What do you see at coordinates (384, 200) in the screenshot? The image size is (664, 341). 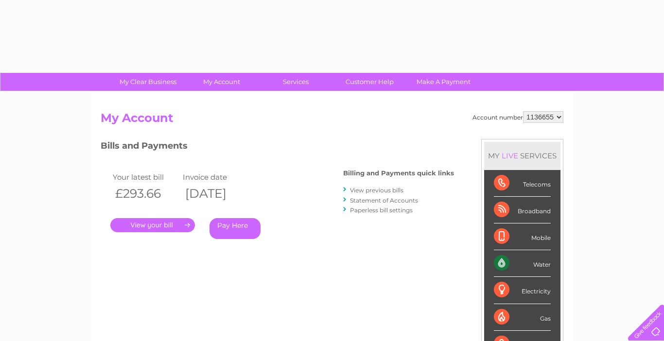 I see `a: Statement of Accounts` at bounding box center [384, 200].